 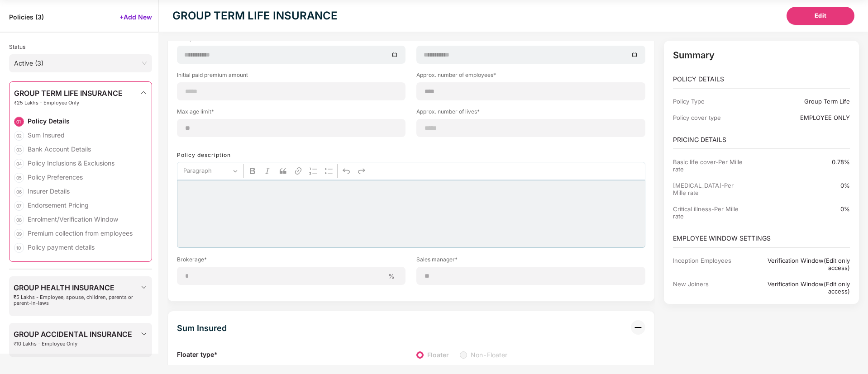 What do you see at coordinates (203, 155) in the screenshot?
I see `label: Policy description` at bounding box center [203, 155].